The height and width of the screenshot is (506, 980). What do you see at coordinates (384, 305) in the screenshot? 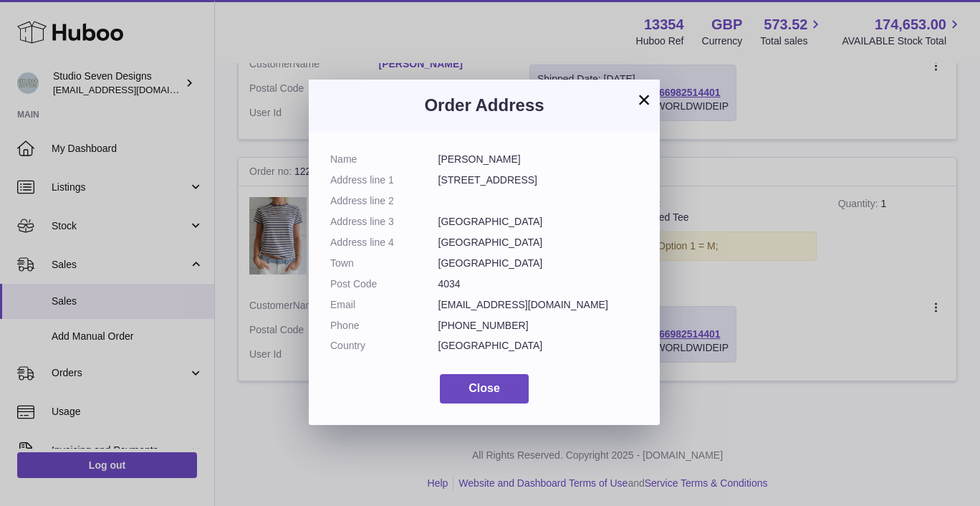
I see `dt: Email` at bounding box center [384, 305].